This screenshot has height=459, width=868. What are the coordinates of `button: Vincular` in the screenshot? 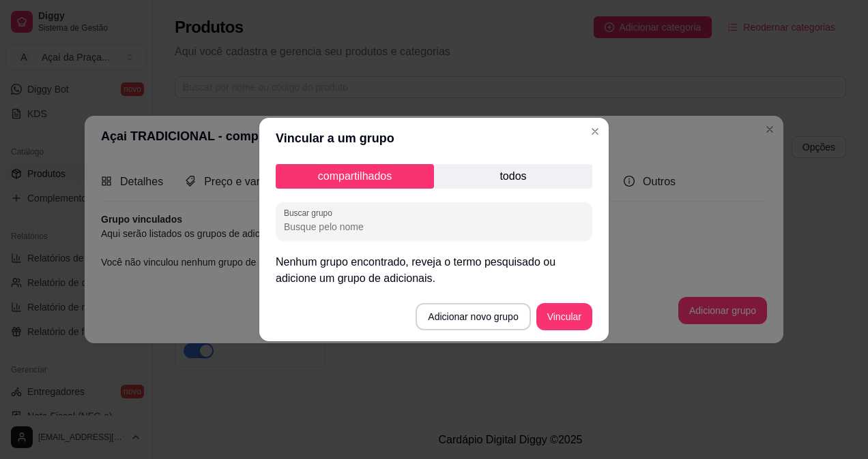 It's located at (564, 317).